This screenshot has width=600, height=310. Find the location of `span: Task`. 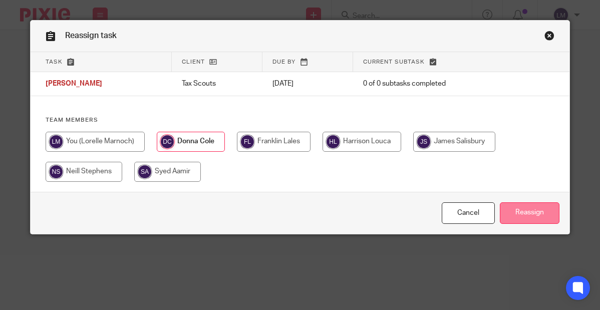

span: Task is located at coordinates (54, 62).